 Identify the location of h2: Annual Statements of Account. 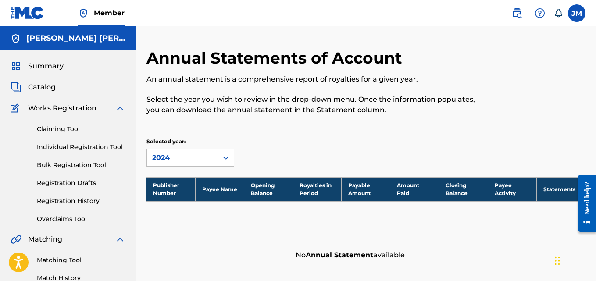
(276, 58).